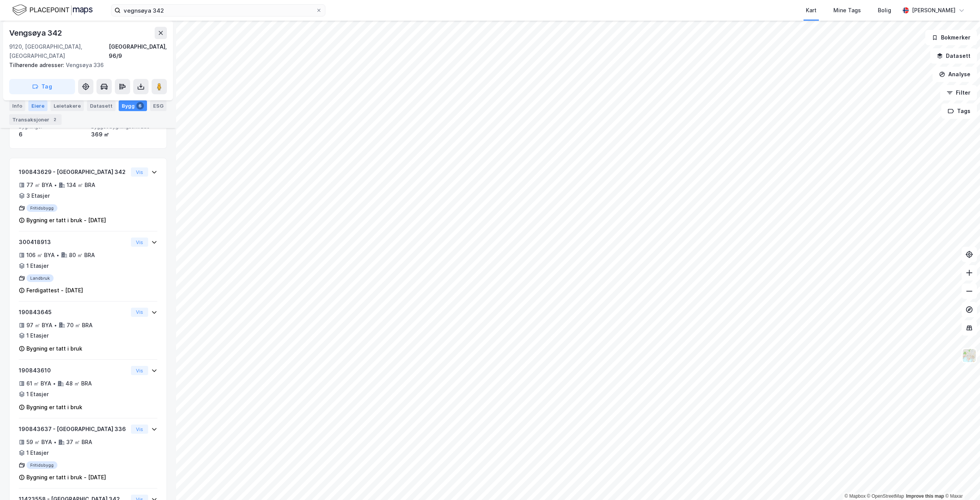 This screenshot has width=980, height=500. What do you see at coordinates (73, 370) in the screenshot?
I see `div: 190843610` at bounding box center [73, 370].